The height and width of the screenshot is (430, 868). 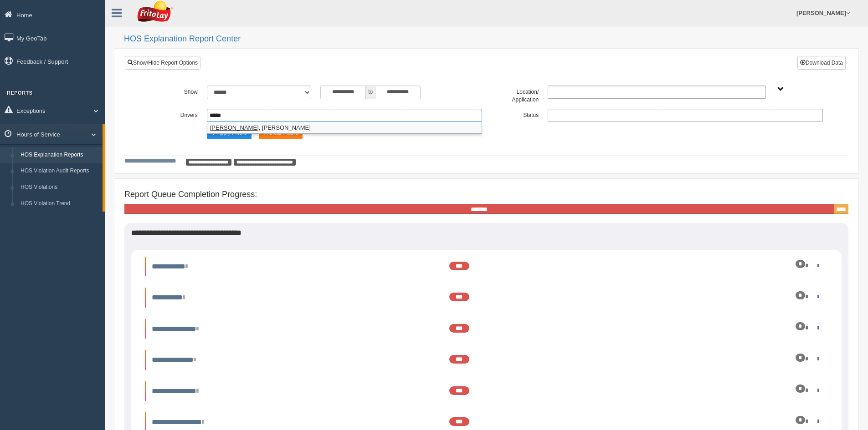 What do you see at coordinates (370, 93) in the screenshot?
I see `span: to` at bounding box center [370, 93].